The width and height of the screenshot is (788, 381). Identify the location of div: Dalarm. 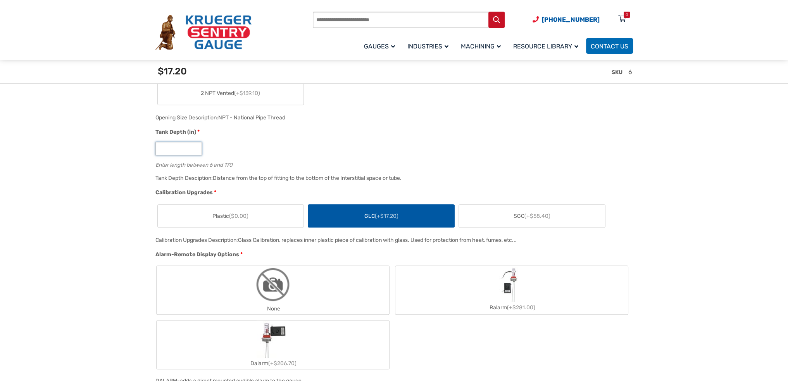
(273, 363).